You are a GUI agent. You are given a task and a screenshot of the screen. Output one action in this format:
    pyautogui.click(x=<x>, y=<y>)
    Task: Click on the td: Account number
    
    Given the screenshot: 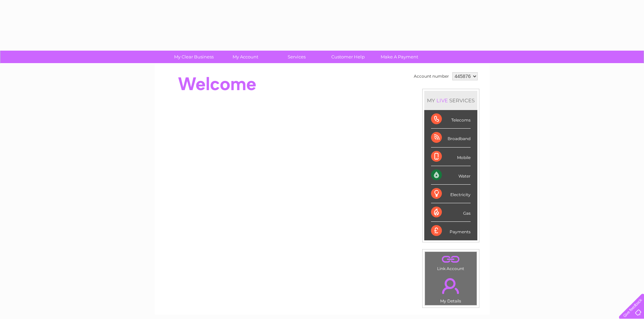 What is the action you would take?
    pyautogui.click(x=431, y=76)
    